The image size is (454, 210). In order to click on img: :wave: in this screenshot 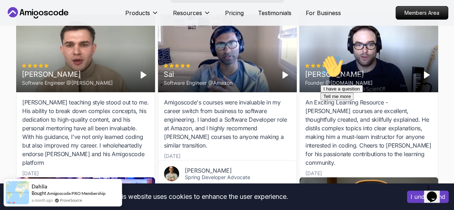, I will do `click(14, 14)`.